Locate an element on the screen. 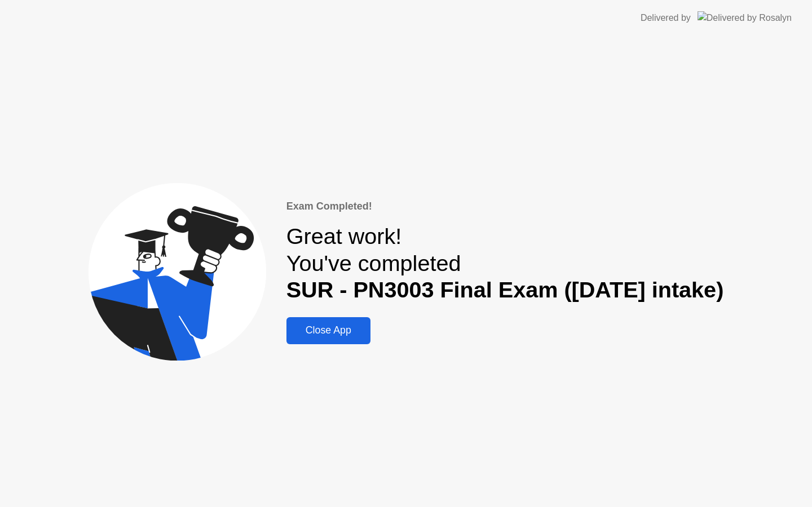 The width and height of the screenshot is (812, 507). img: Delivered by Rosalyn is located at coordinates (744, 17).